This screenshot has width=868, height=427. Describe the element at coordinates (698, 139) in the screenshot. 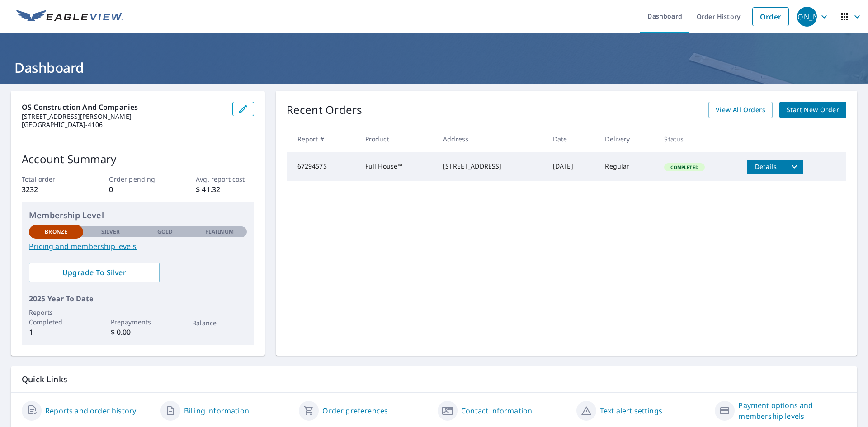

I see `th: Status` at that location.